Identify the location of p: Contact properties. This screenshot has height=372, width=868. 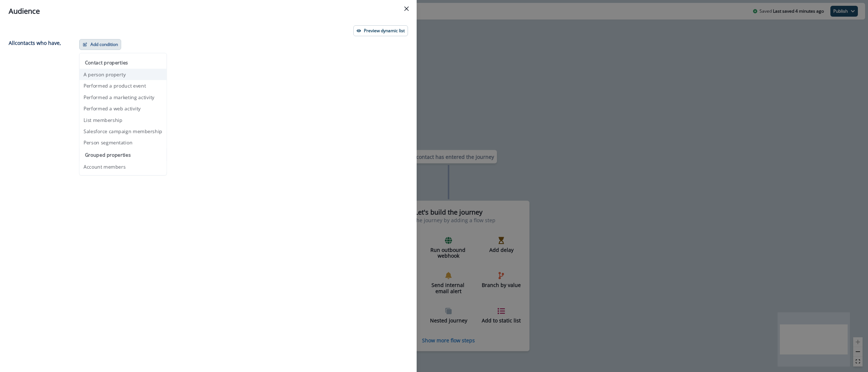
(123, 63).